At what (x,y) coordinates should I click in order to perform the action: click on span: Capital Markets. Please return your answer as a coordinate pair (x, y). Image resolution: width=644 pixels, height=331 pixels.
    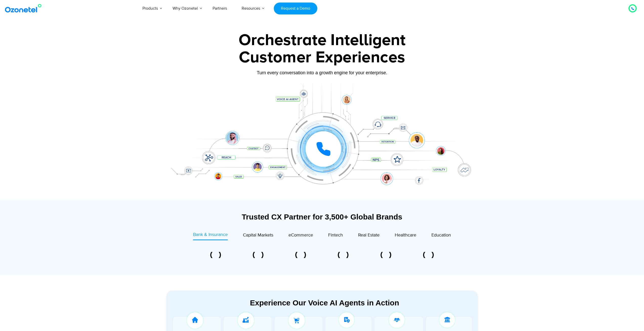
    Looking at the image, I should click on (258, 235).